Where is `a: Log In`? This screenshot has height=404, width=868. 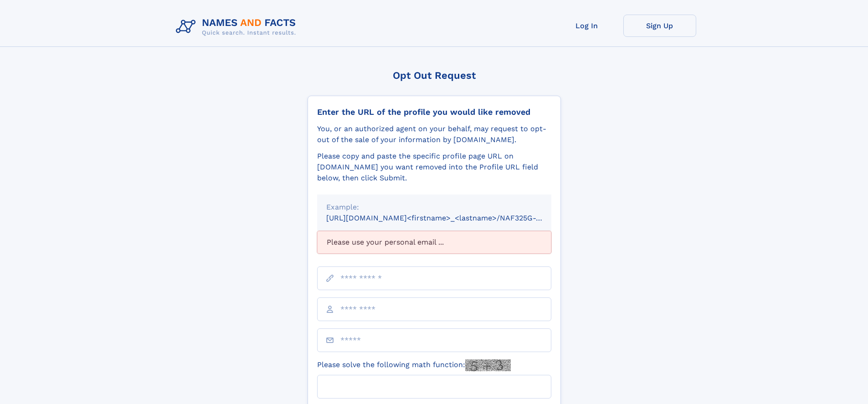
a: Log In is located at coordinates (587, 26).